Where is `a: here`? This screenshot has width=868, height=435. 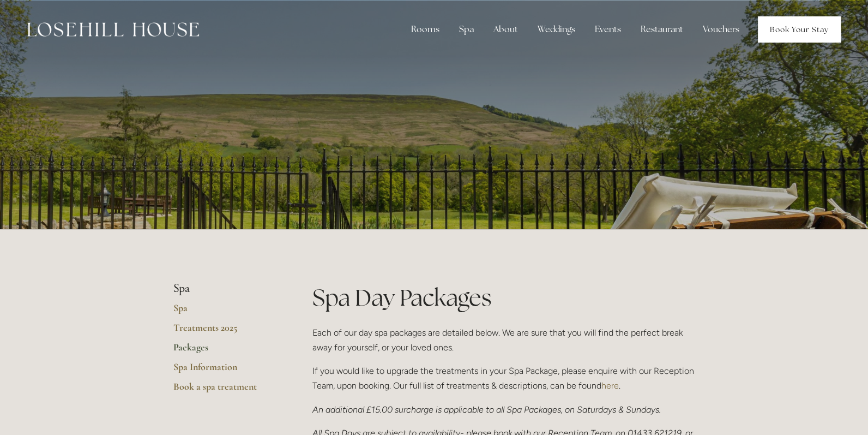
a: here is located at coordinates (610, 385).